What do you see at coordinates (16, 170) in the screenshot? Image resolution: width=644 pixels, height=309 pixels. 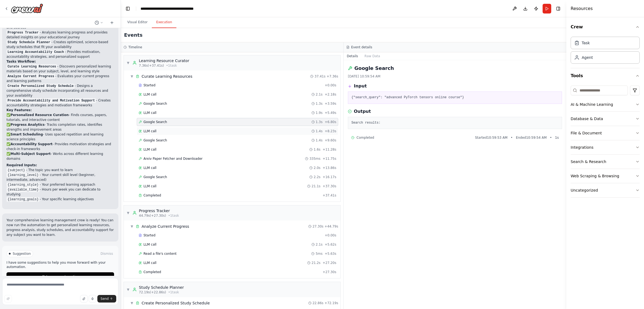 I see `code: {subject}` at bounding box center [16, 170].